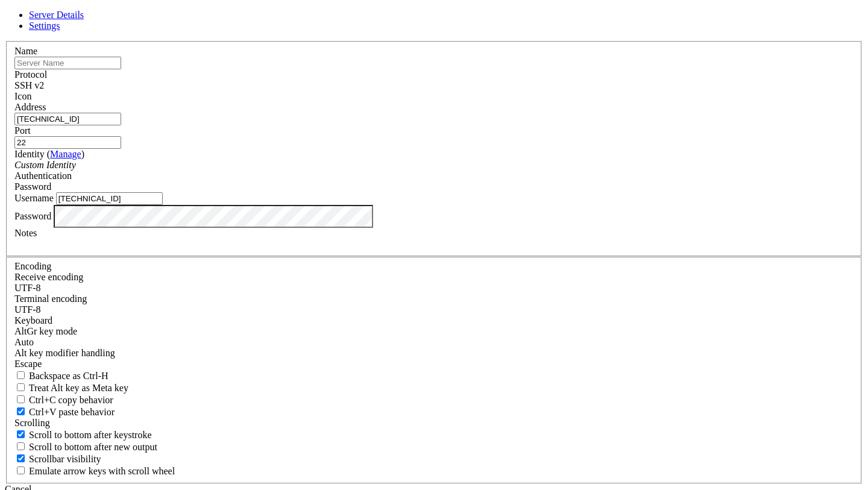  What do you see at coordinates (26, 51) in the screenshot?
I see `label: Name` at bounding box center [26, 51].